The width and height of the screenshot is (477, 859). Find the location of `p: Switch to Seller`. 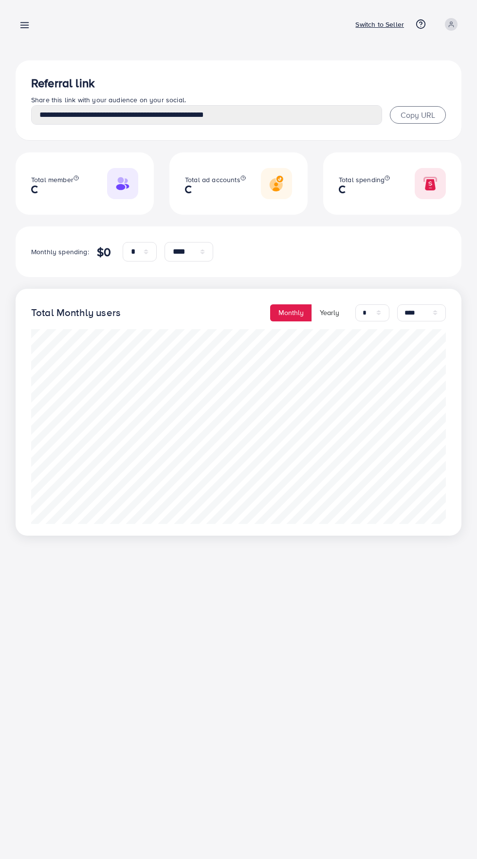

p: Switch to Seller is located at coordinates (380, 24).